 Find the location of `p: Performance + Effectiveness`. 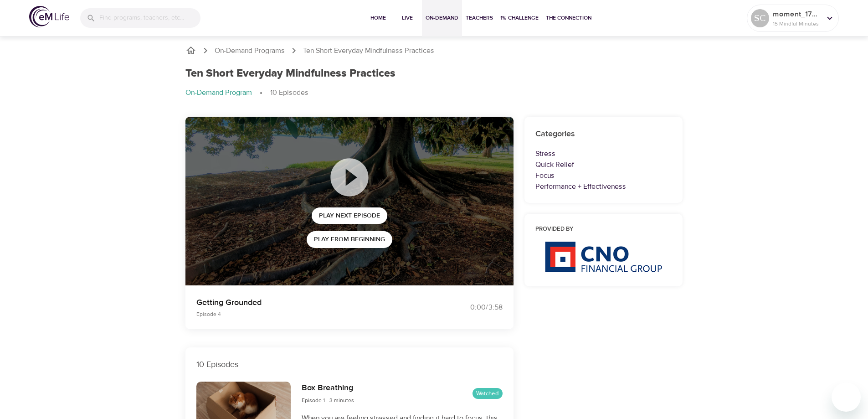

p: Performance + Effectiveness is located at coordinates (603, 187).